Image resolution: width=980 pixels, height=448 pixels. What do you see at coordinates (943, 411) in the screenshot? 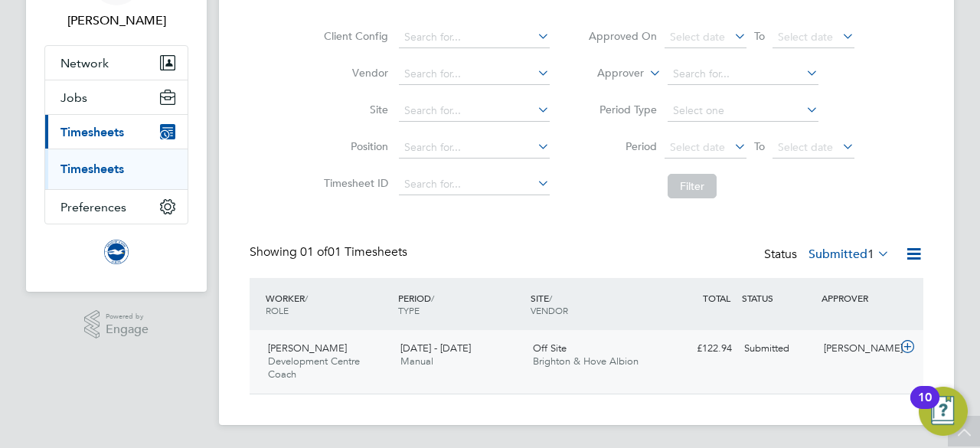
I see `button: Open Resource Center, 10 new notifications` at bounding box center [943, 411].